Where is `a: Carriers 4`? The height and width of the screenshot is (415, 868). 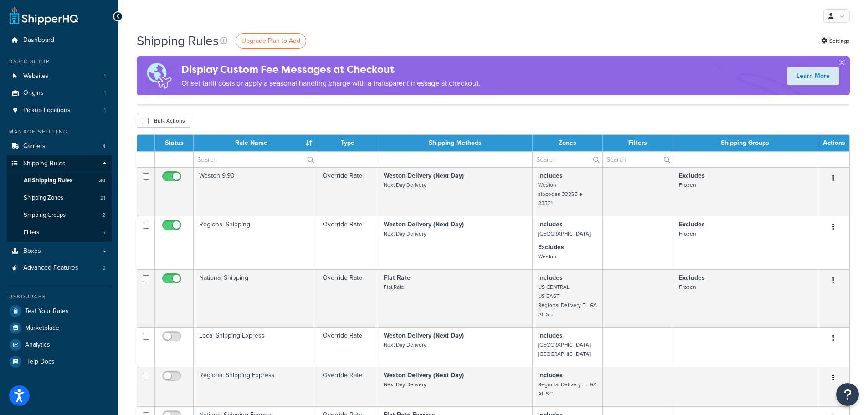
a: Carriers 4 is located at coordinates (59, 146).